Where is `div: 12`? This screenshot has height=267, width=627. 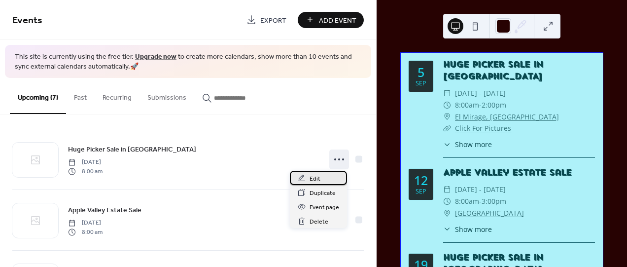
div: 12 is located at coordinates (421, 180).